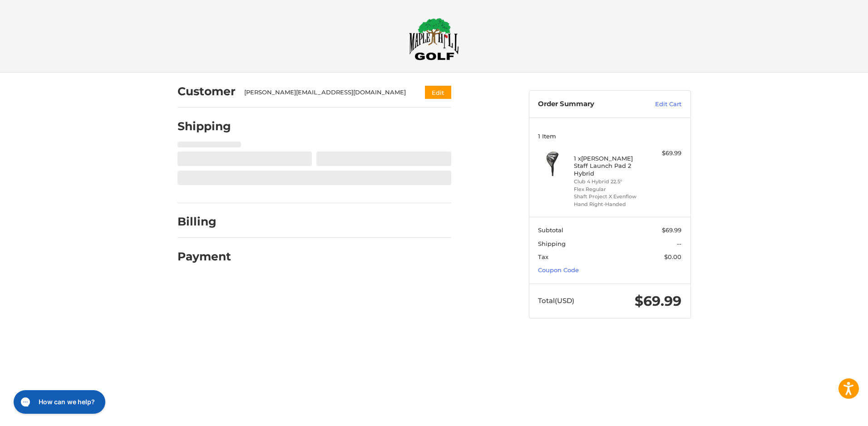 Image resolution: width=868 pixels, height=426 pixels. I want to click on li: Club 4 Hybrid 22.5°, so click(608, 181).